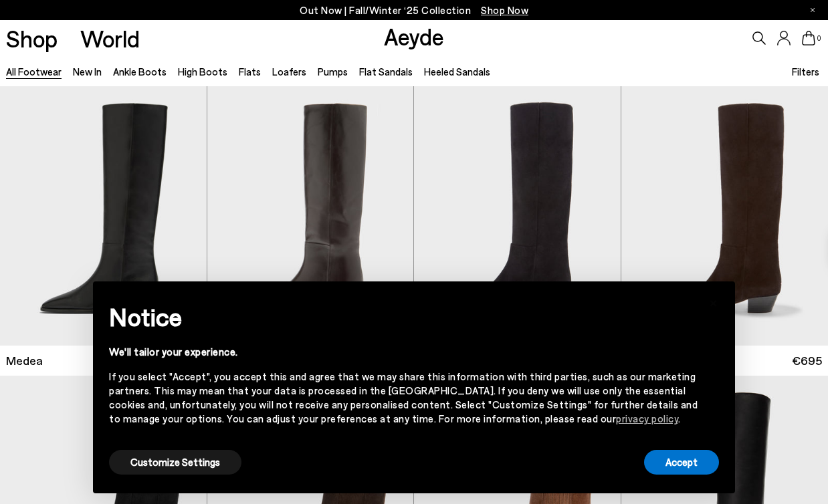 This screenshot has width=828, height=504. What do you see at coordinates (457, 71) in the screenshot?
I see `a: Heeled Sandals` at bounding box center [457, 71].